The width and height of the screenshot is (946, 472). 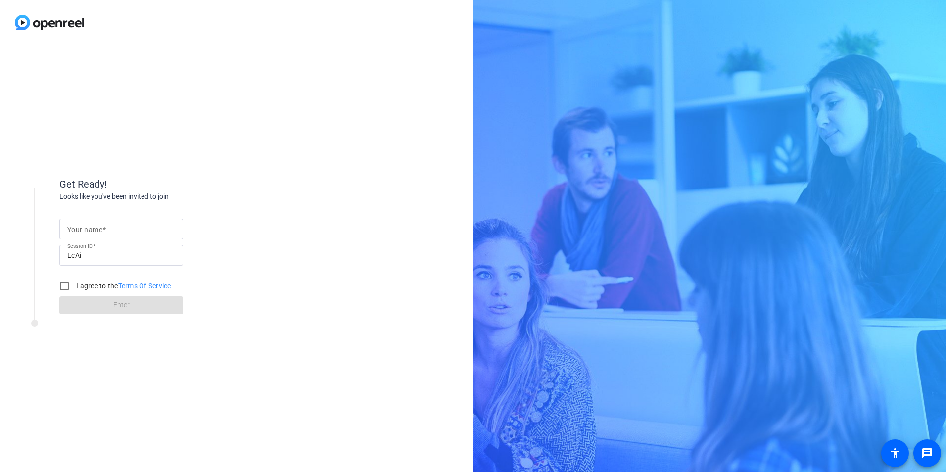 What do you see at coordinates (158, 196) in the screenshot?
I see `div: Looks like you've been invited to join` at bounding box center [158, 196].